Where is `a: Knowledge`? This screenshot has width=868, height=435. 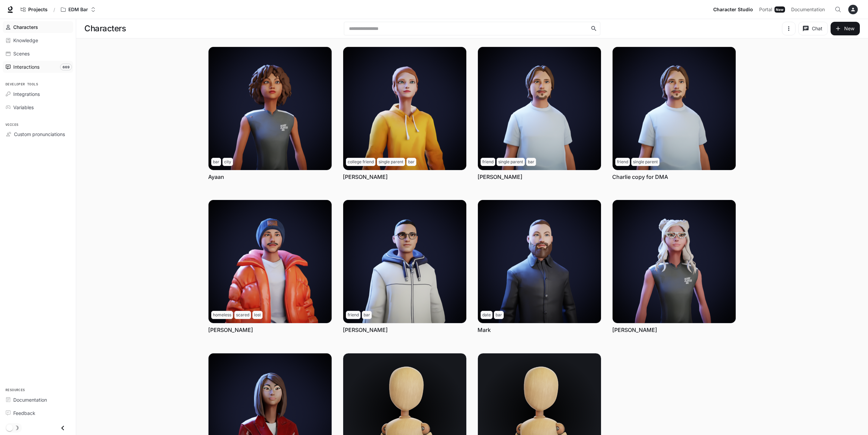 a: Knowledge is located at coordinates (38, 40).